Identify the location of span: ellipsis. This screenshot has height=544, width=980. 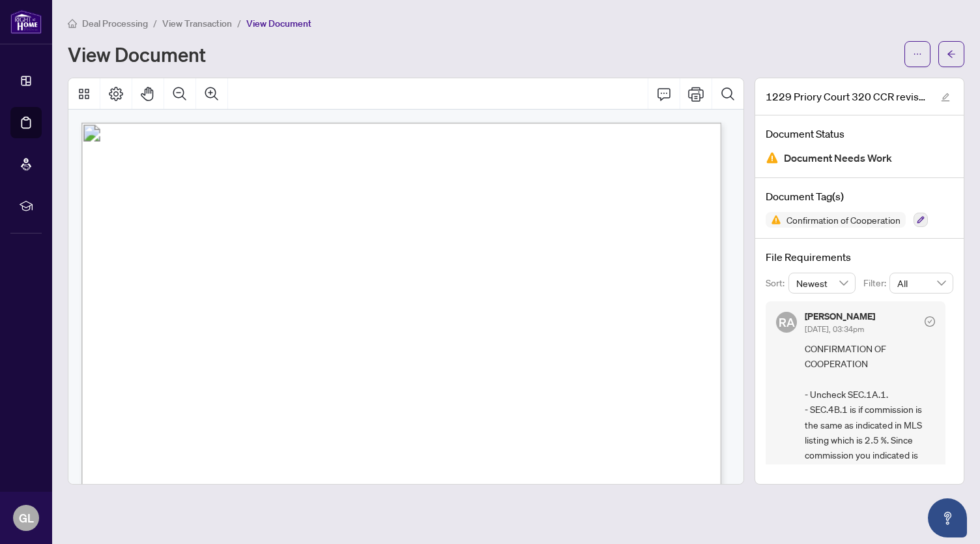
(918, 54).